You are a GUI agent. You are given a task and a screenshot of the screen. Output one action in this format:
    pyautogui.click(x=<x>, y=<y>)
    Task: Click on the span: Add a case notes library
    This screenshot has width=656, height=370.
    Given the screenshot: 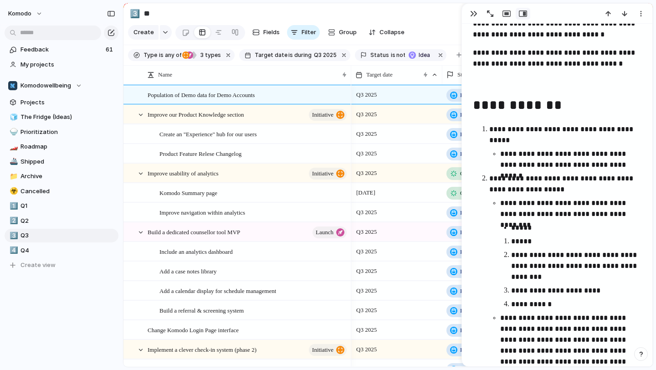 What is the action you would take?
    pyautogui.click(x=188, y=271)
    